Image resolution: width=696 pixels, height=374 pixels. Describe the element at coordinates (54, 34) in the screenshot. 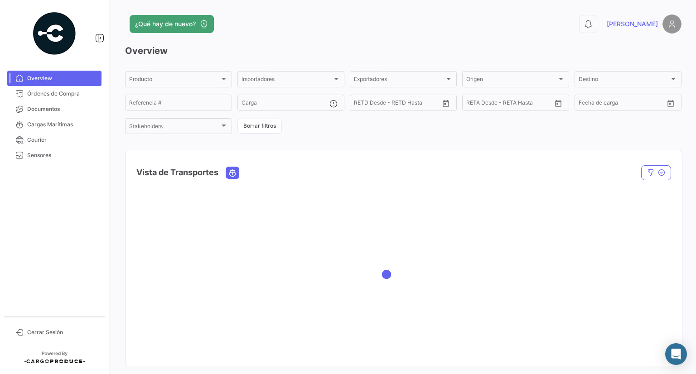

I see `img: powered-by.png` at that location.